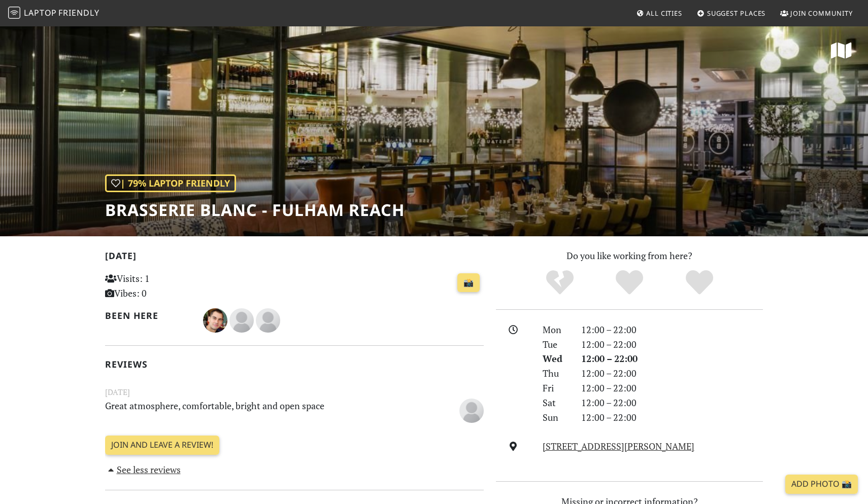  Describe the element at coordinates (556, 373) in the screenshot. I see `div: Thu` at that location.